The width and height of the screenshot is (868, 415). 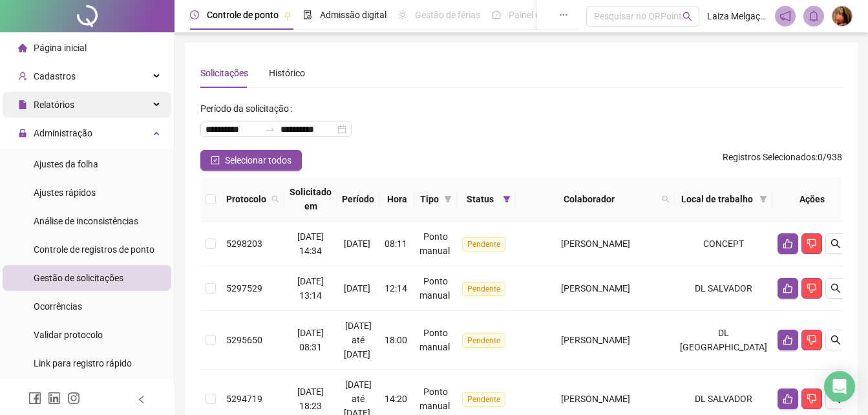 What do you see at coordinates (479, 199) in the screenshot?
I see `span: Status` at bounding box center [479, 199].